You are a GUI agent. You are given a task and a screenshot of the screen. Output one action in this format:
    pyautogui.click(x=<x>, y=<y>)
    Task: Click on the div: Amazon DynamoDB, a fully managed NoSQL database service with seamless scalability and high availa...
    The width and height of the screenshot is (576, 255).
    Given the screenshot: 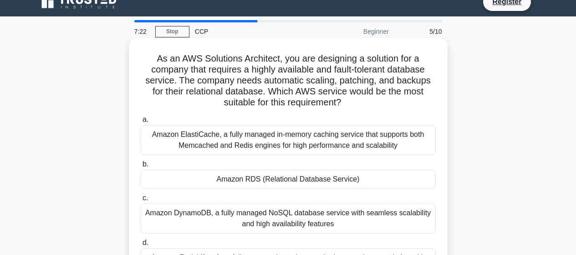 What is the action you would take?
    pyautogui.click(x=288, y=218)
    